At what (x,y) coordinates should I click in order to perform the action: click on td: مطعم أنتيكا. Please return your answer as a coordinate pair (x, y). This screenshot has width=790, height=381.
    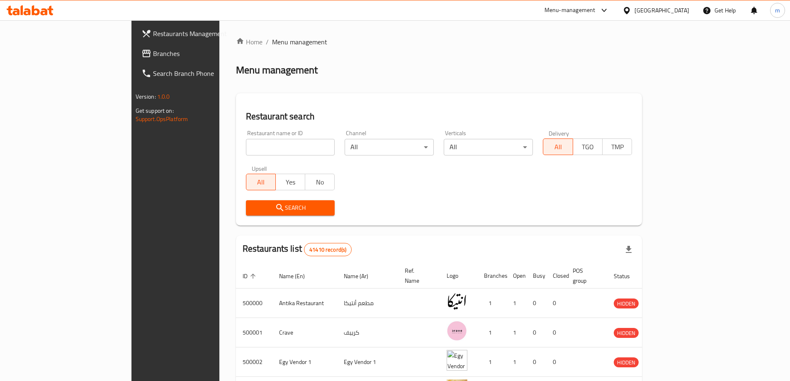
    Looking at the image, I should click on (367, 303).